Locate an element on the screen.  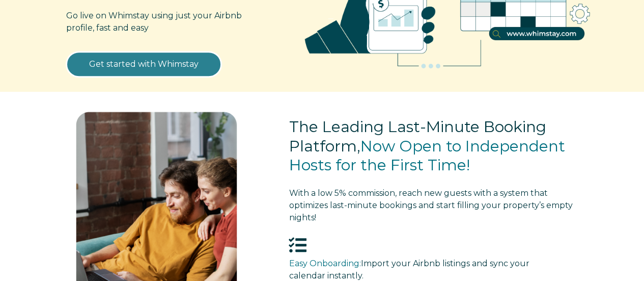
span: tart filling your property’s empty nights! is located at coordinates (430, 205).